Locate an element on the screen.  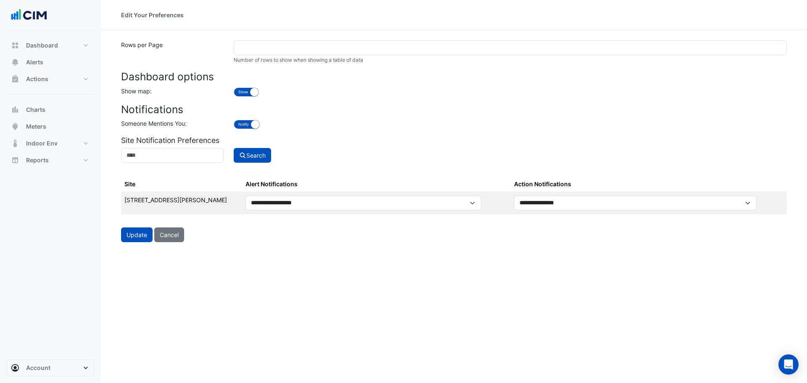
h3: Dashboard options is located at coordinates (454, 76).